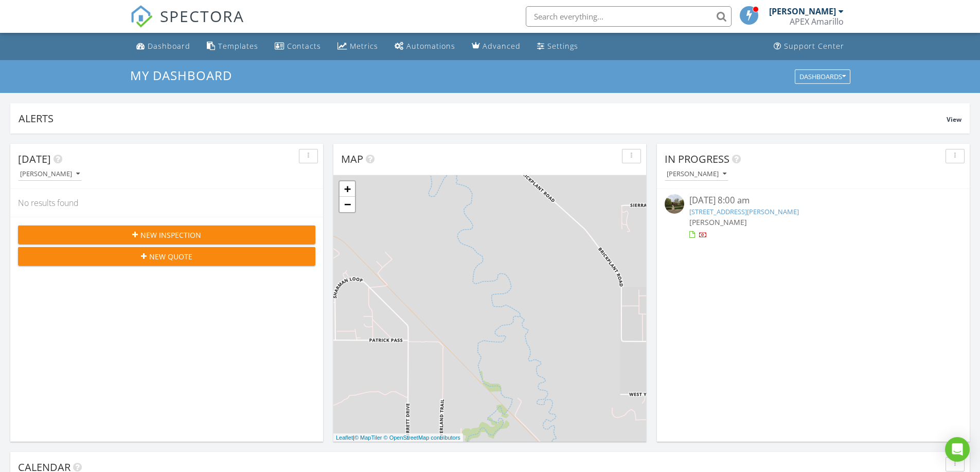  Describe the element at coordinates (187, 24) in the screenshot. I see `a: SPECTORA` at that location.